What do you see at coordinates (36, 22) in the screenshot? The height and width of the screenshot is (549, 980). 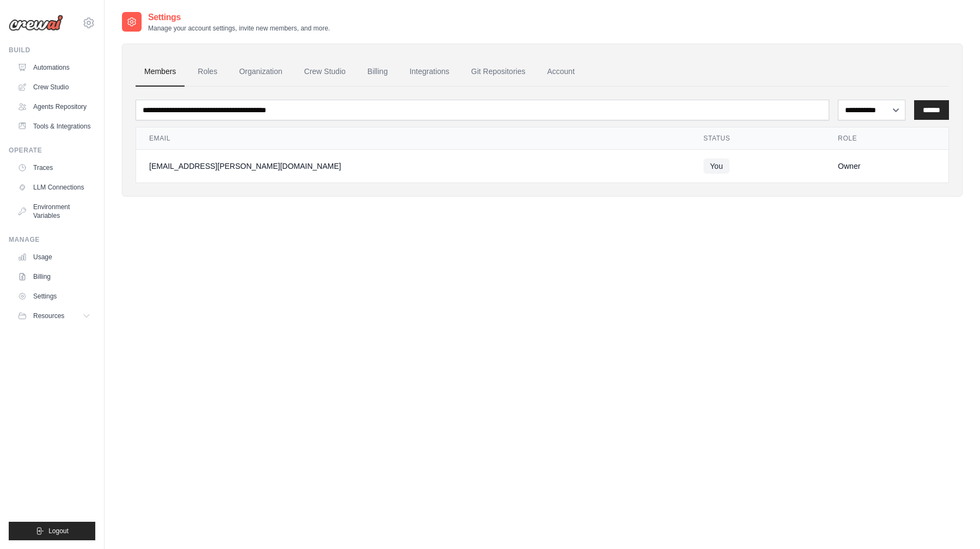 I see `img: Logo` at bounding box center [36, 22].